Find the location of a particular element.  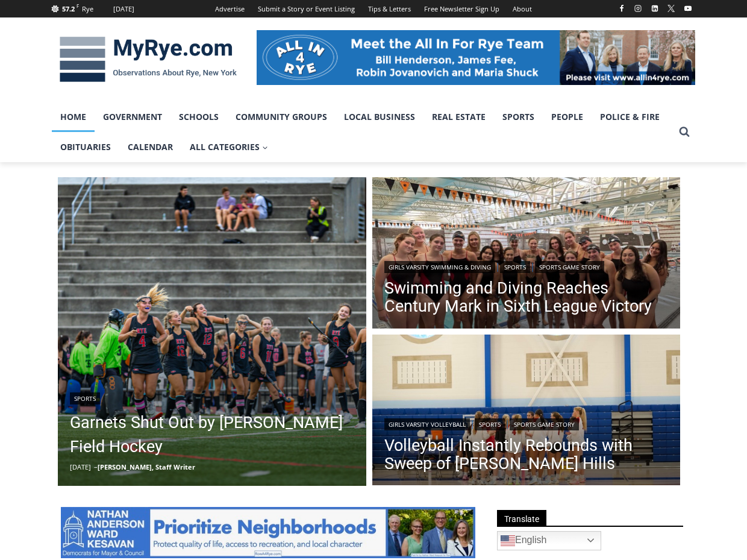

a: Government is located at coordinates (133, 117).